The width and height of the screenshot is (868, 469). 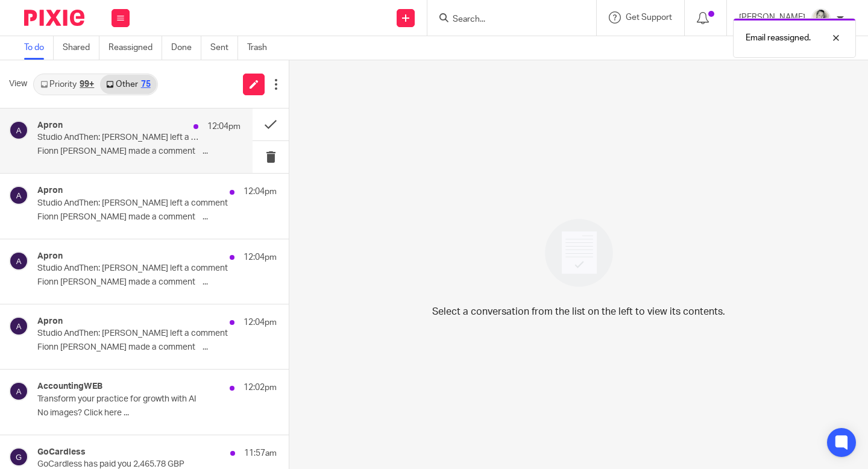 I want to click on a: Other75, so click(x=128, y=84).